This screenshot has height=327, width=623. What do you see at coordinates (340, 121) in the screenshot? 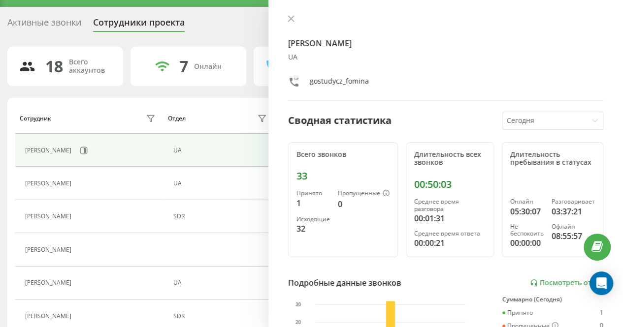
I see `div: Сводная статистика` at bounding box center [340, 121].